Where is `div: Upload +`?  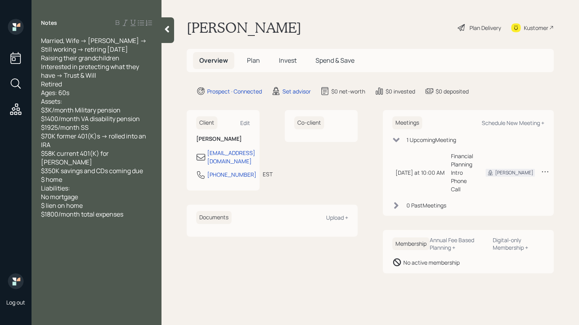 div: Upload + is located at coordinates (337, 217).